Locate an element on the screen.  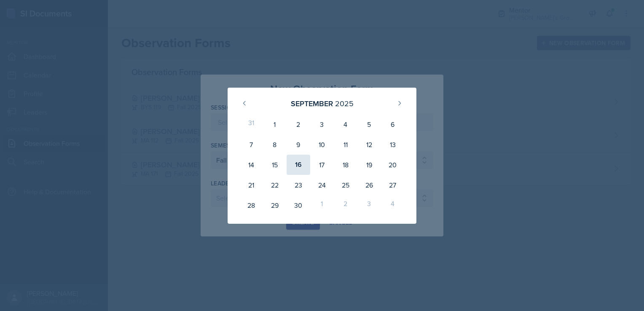
div: 28 is located at coordinates (251, 205).